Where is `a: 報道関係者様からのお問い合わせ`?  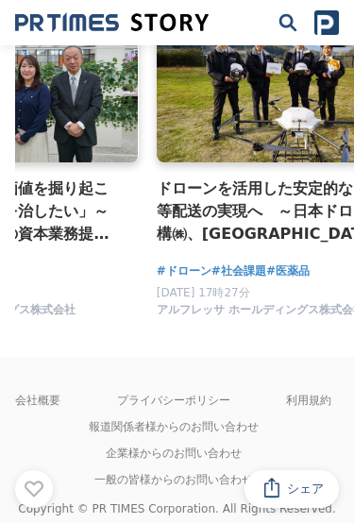 a: 報道関係者様からのお問い合わせ is located at coordinates (174, 426).